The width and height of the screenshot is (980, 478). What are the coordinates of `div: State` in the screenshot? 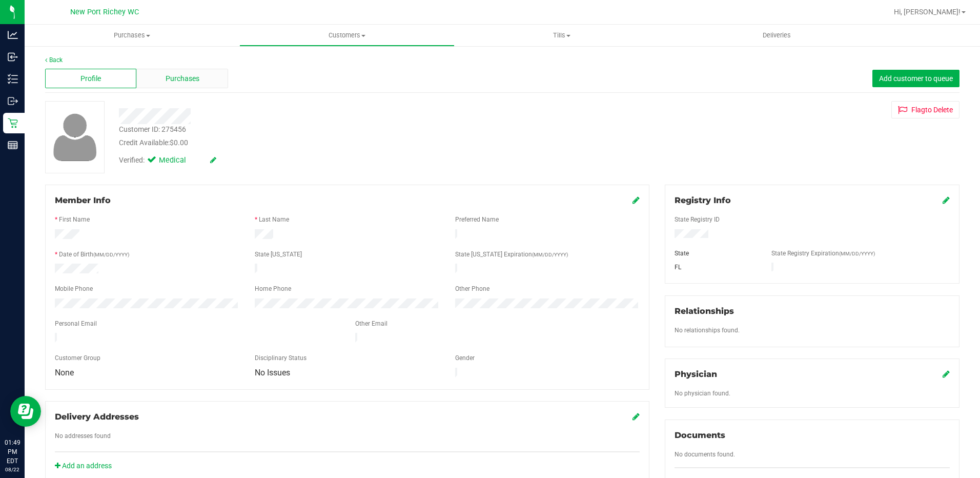 It's located at (715, 253).